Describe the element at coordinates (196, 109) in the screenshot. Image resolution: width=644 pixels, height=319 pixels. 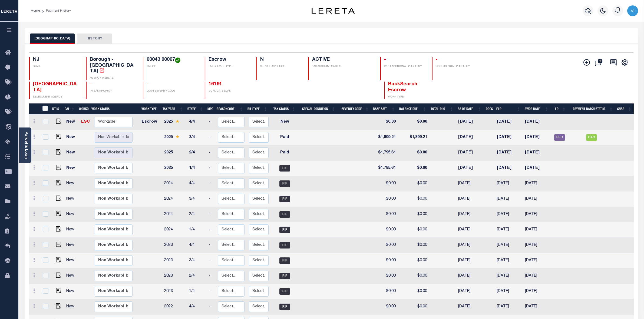
I see `th: RType: activate to sort column ascending` at that location.